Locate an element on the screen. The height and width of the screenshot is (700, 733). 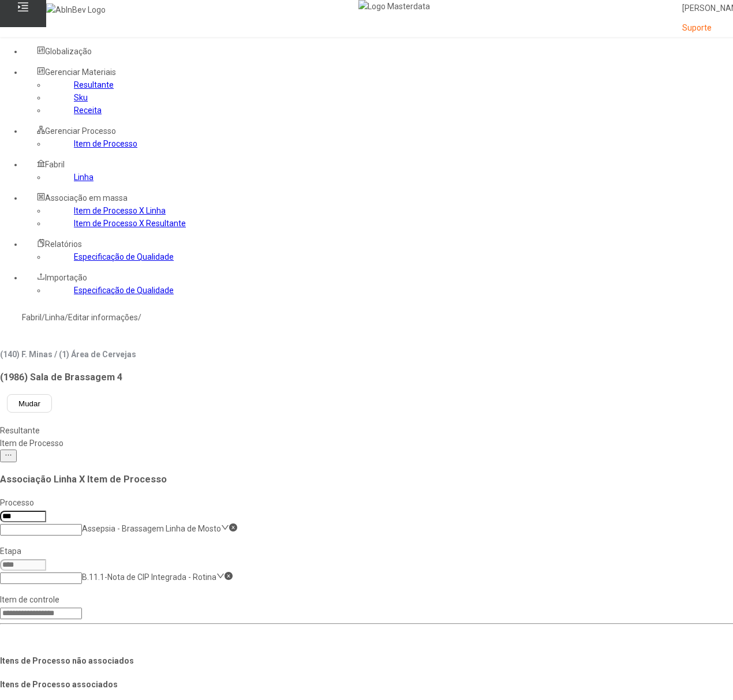
a: Editar informações is located at coordinates (103, 317).